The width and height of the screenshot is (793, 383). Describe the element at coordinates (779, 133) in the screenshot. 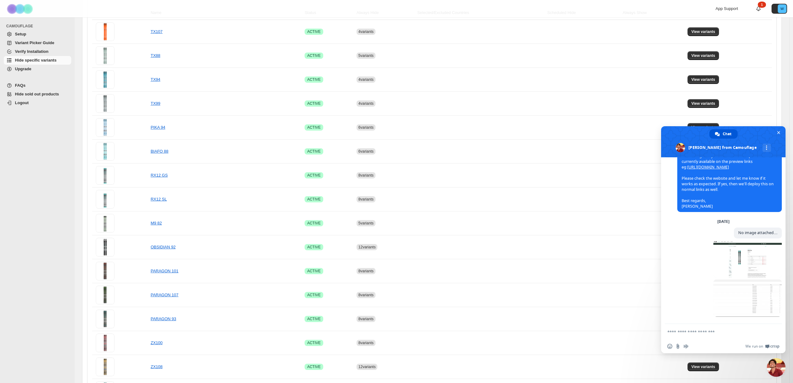

I see `span: Close chat` at that location.